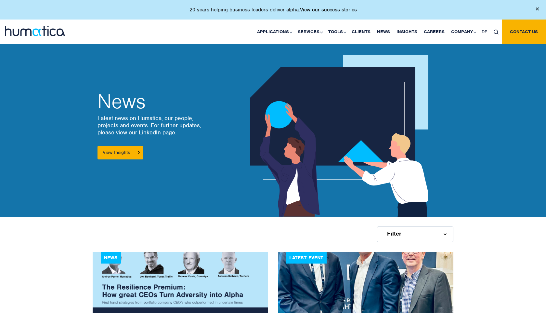  What do you see at coordinates (310, 32) in the screenshot?
I see `a: Services` at bounding box center [310, 32].